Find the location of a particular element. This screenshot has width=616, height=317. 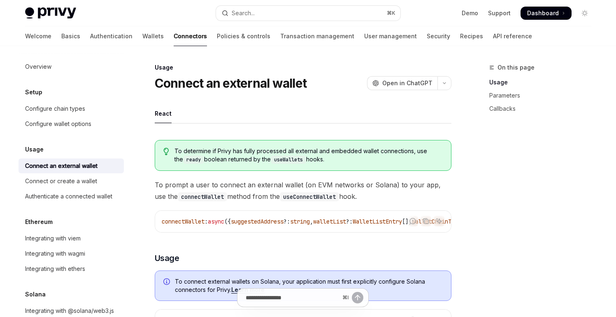

code: connectWallet is located at coordinates (202, 197).